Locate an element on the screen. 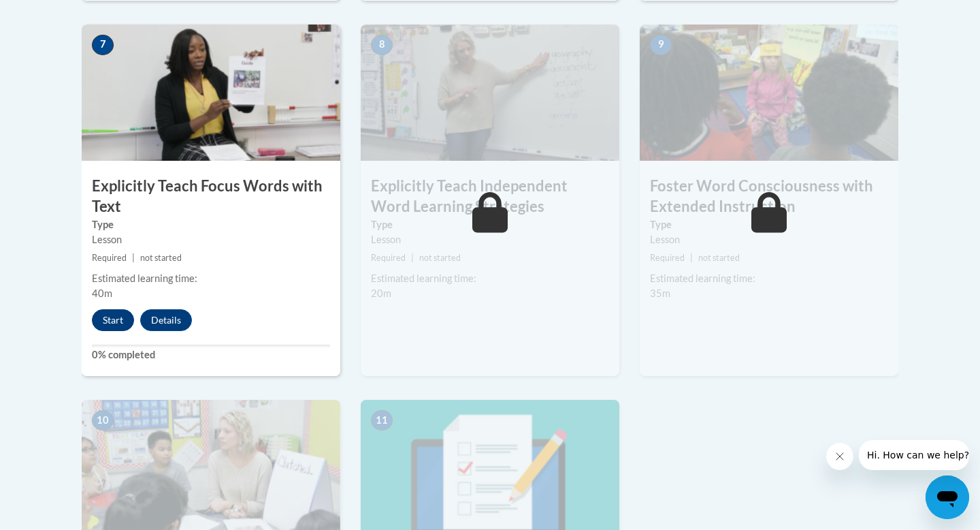 The image size is (980, 530). span: Hi. How can we help? is located at coordinates (59, 15).